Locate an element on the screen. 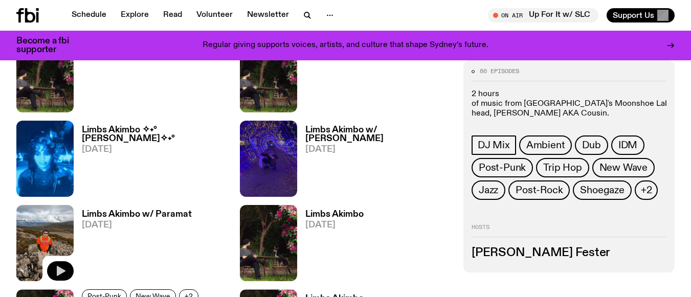  span: Post-Rock is located at coordinates (539, 190).